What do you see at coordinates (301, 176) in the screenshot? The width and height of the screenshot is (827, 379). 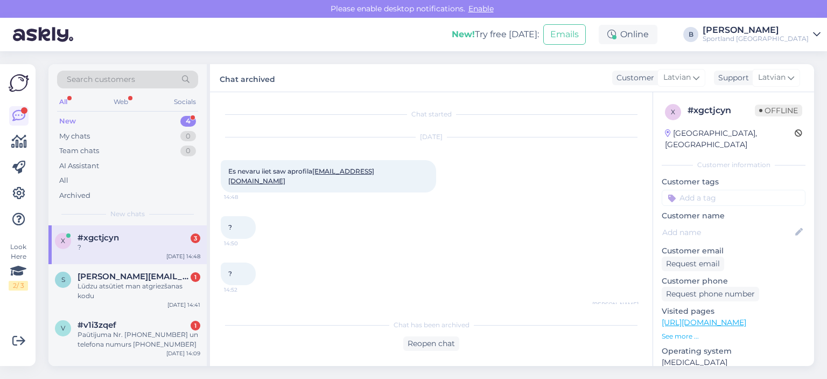 I see `span: Es nevaru iiet saw aprofila` at bounding box center [301, 176].